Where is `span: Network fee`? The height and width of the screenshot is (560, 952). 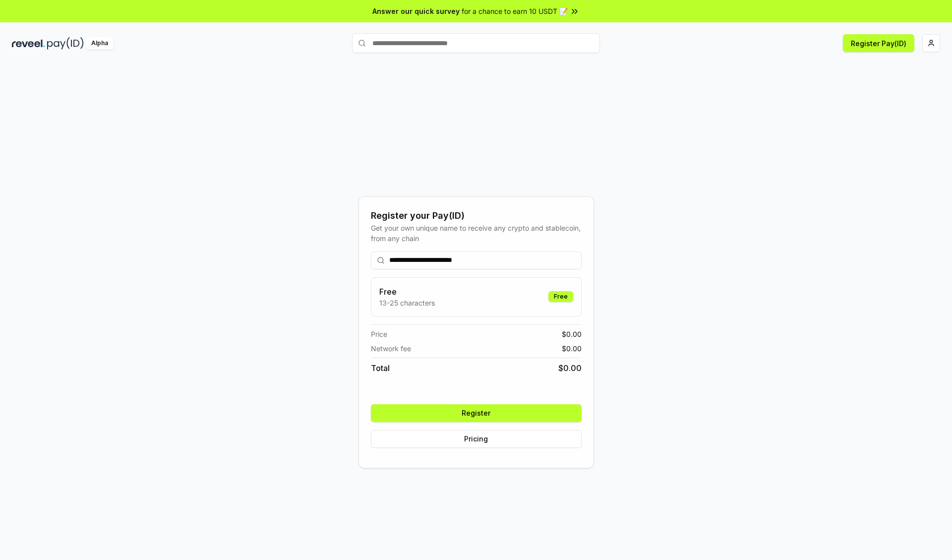
span: Network fee is located at coordinates (391, 348).